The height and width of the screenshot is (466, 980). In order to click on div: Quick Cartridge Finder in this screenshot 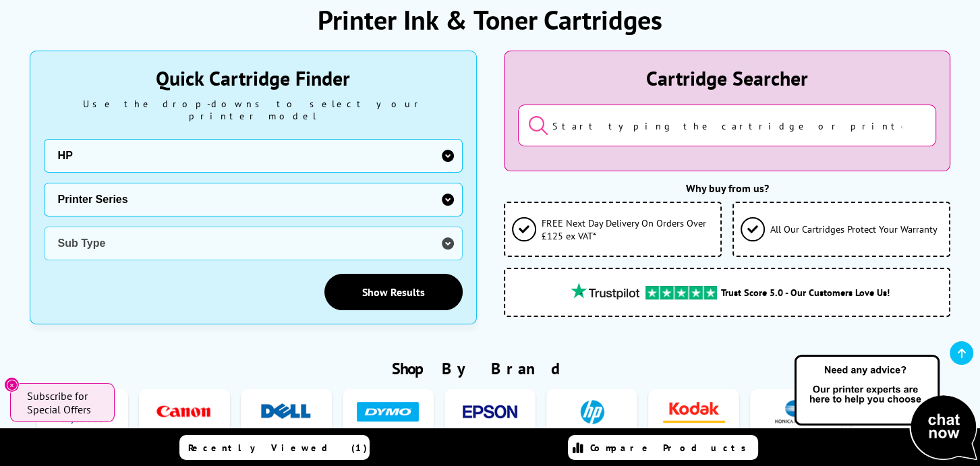, I will do `click(253, 78)`.